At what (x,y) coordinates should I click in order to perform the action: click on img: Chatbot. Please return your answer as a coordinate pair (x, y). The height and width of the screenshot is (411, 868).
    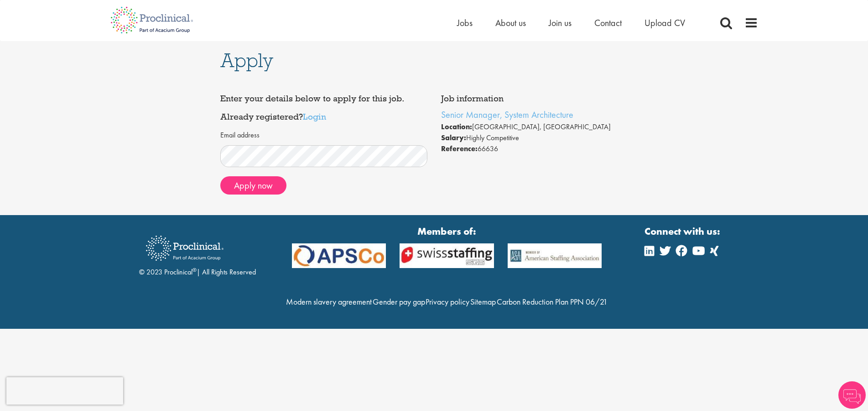
    Looking at the image, I should click on (852, 395).